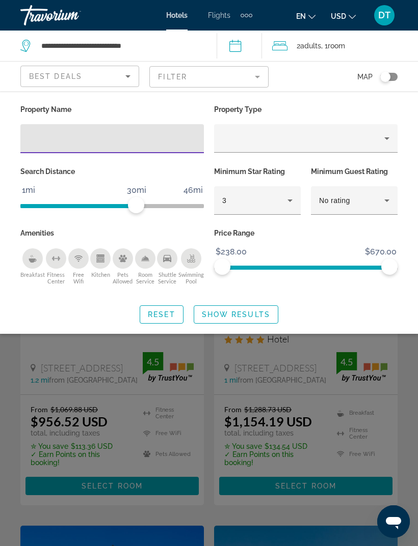  What do you see at coordinates (340, 46) in the screenshot?
I see `button: Travelers: 2 adults, 0 children` at bounding box center [340, 46].